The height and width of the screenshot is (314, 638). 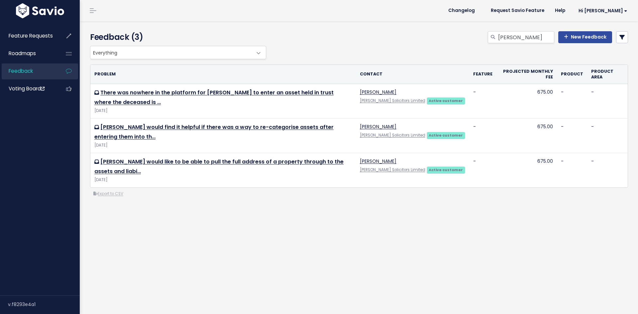 I want to click on a: Roadmaps, so click(x=28, y=53).